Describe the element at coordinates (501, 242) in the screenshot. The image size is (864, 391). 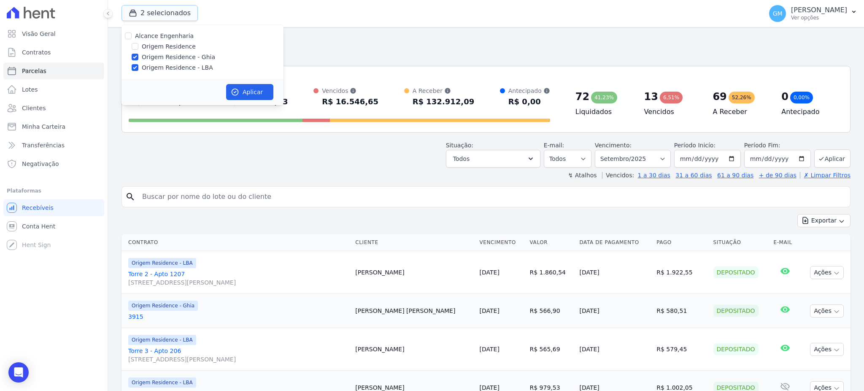
I see `th: Vencimento` at that location.